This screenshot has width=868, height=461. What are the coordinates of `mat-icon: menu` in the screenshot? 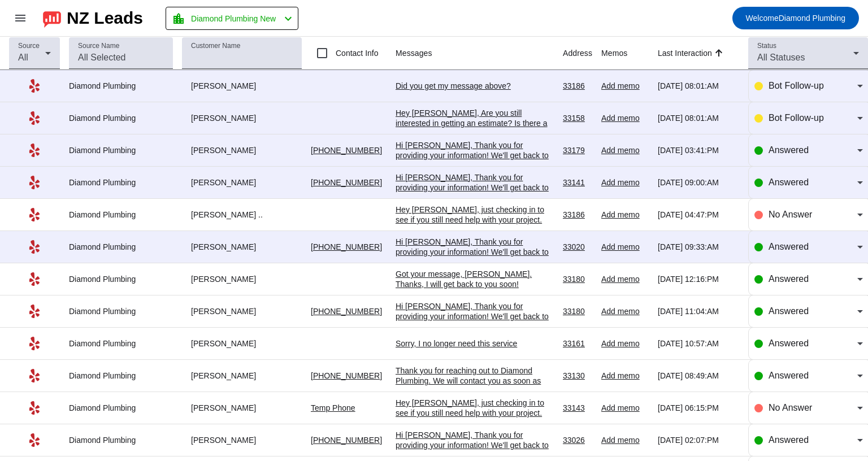 It's located at (20, 18).